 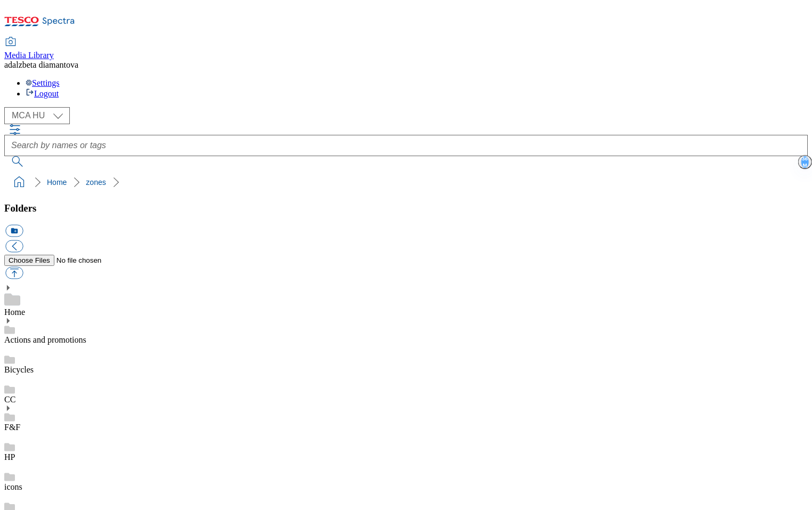 I want to click on input: Search by names or tags, so click(x=406, y=145).